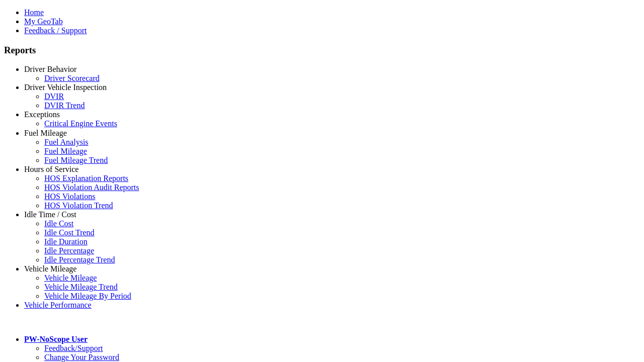 The height and width of the screenshot is (362, 644). Describe the element at coordinates (89, 132) in the screenshot. I see `a: Critical Engine Event Trend` at that location.